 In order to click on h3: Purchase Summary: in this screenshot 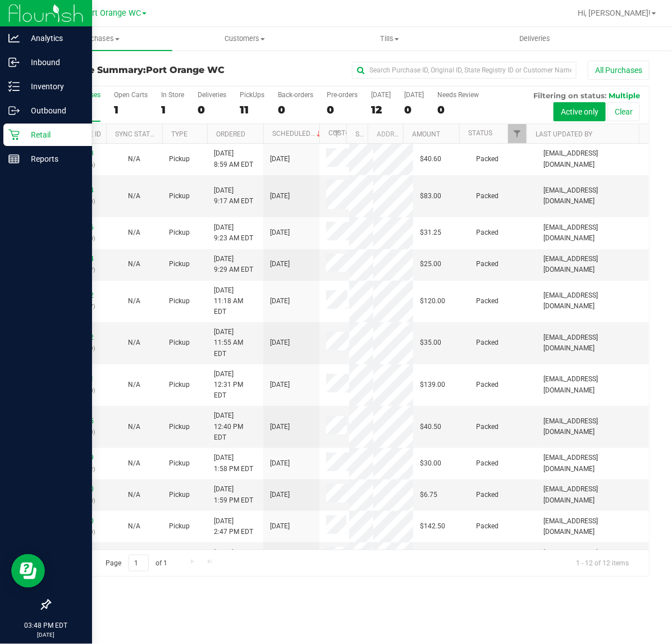, I will do `click(149, 70)`.